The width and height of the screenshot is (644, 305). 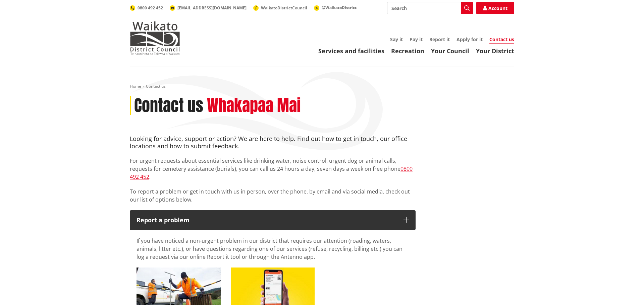 What do you see at coordinates (416, 39) in the screenshot?
I see `a: Pay it` at bounding box center [416, 39].